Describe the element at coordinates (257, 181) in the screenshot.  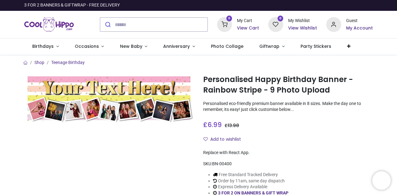
I see `li: Order by 11am, same day dispatch` at that location.